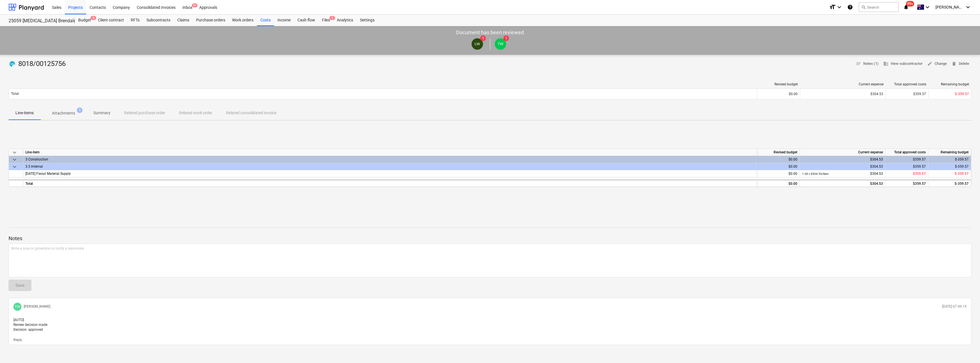 The width and height of the screenshot is (980, 363). I want to click on div: Work orders, so click(243, 20).